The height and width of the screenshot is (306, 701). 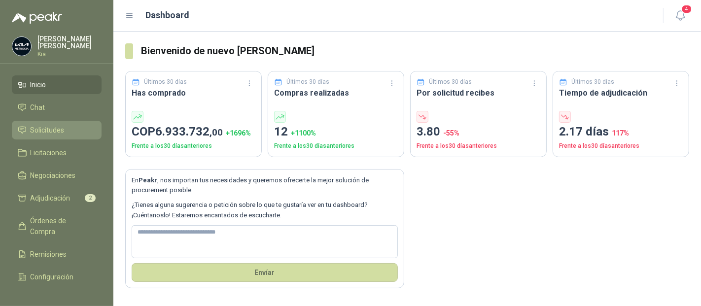 What do you see at coordinates (265, 185) in the screenshot?
I see `p: En , nos importan tus necesidades y queremos ofrecerte la mejor solución de procurement posible.` at bounding box center [265, 185].